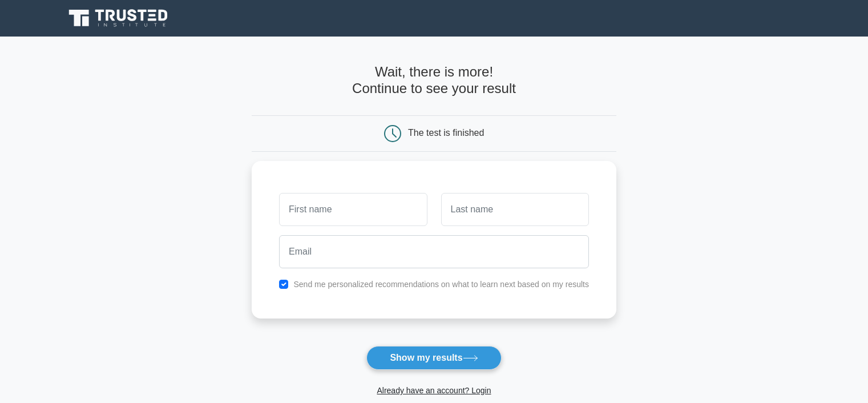 Image resolution: width=868 pixels, height=403 pixels. I want to click on label: Send me personalized recommendations on what to learn next based on my results, so click(441, 284).